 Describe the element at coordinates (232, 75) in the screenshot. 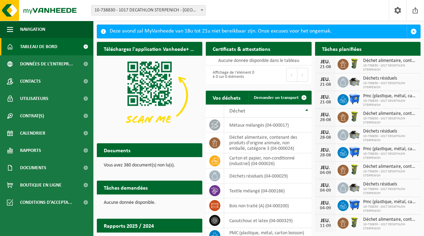

I see `div: Affichage de l'élément 0 à 0 sur 0 éléments` at that location.